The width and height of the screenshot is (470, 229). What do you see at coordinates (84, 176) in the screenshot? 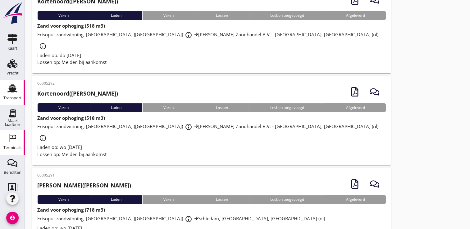
I see `p: 00005291` at bounding box center [84, 176].